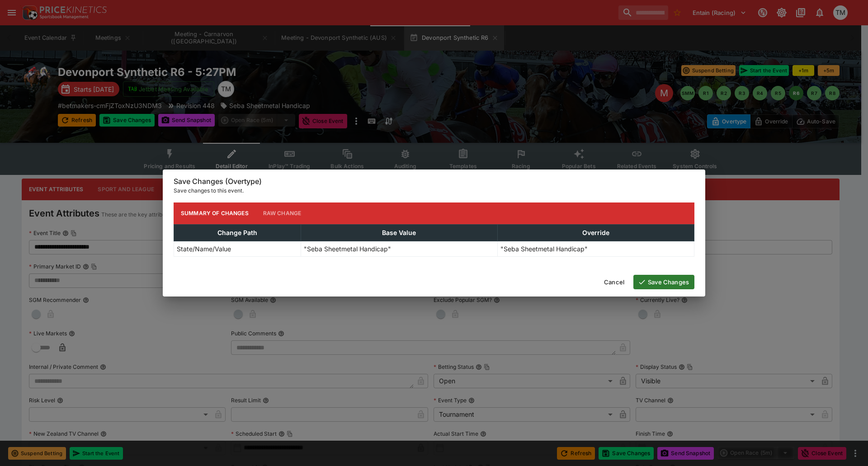 This screenshot has width=868, height=466. What do you see at coordinates (434, 191) in the screenshot?
I see `p: Save changes to this event.` at bounding box center [434, 191].